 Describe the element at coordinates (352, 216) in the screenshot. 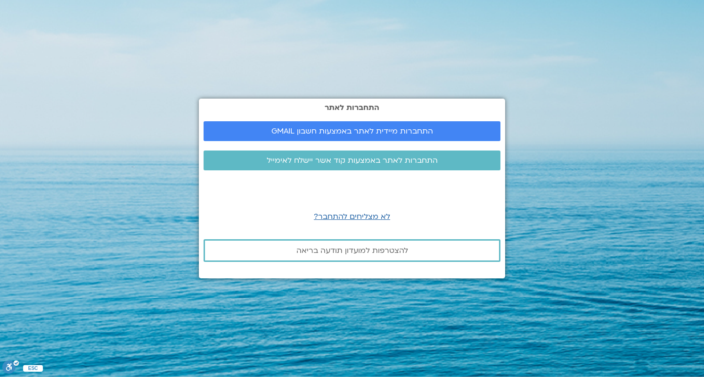

I see `span: לא מצליחים להתחבר?` at that location.